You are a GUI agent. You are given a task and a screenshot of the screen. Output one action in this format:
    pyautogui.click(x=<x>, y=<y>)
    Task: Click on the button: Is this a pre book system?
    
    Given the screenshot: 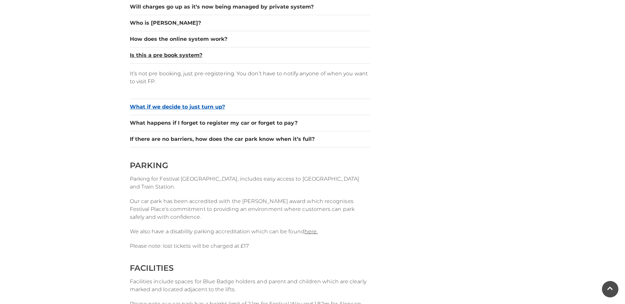 What is the action you would take?
    pyautogui.click(x=250, y=55)
    